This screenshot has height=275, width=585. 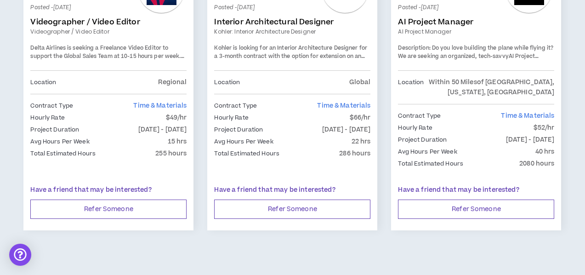 What do you see at coordinates (172, 82) in the screenshot?
I see `p: Regional` at bounding box center [172, 82].